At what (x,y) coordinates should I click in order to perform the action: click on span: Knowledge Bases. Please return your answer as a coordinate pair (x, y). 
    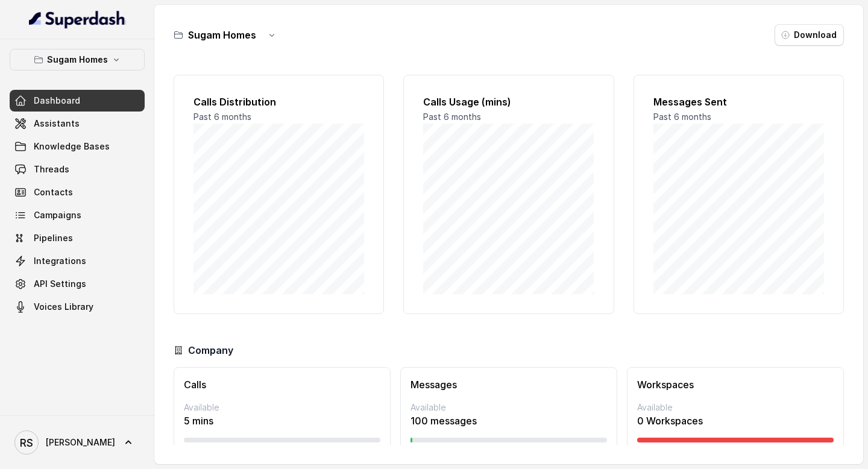
    Looking at the image, I should click on (72, 147).